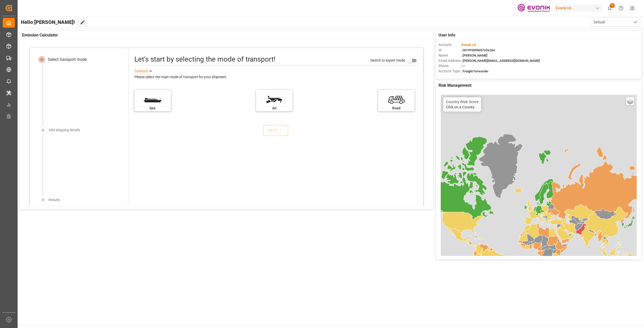 Image resolution: width=644 pixels, height=328 pixels. I want to click on span: Switch to expert mode, so click(388, 61).